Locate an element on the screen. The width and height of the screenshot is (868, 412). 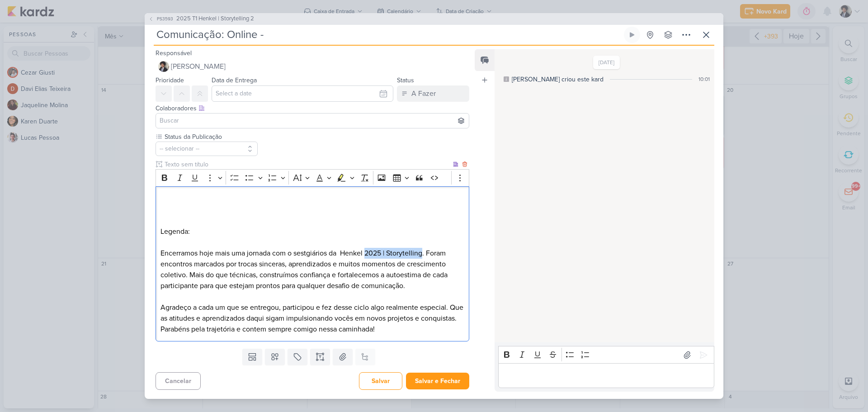
button: A Fazer is located at coordinates (433, 94).